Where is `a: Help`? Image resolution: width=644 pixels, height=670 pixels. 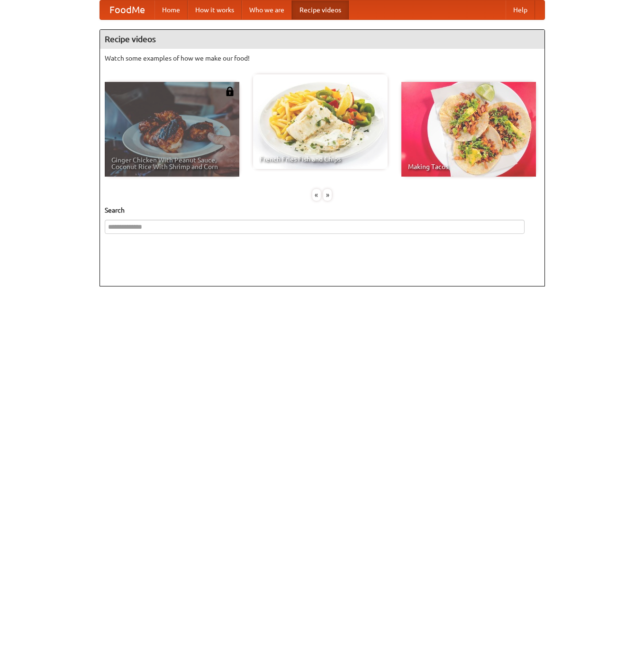 a: Help is located at coordinates (521, 10).